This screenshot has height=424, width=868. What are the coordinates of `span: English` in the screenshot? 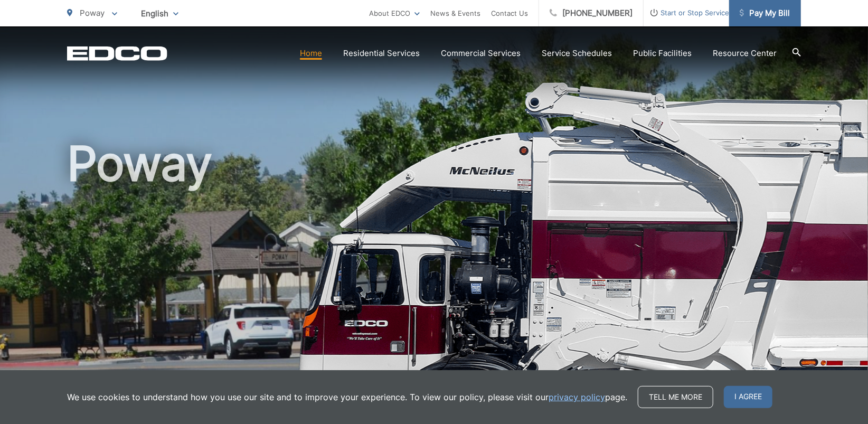 It's located at (160, 13).